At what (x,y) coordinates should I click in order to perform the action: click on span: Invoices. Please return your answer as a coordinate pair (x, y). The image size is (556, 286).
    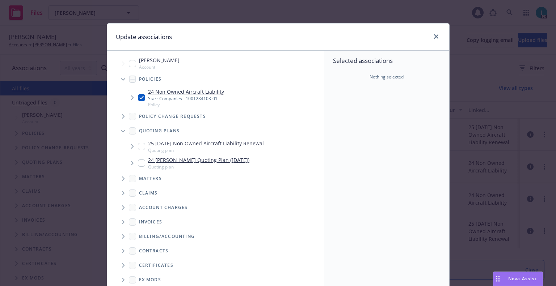
    Looking at the image, I should click on (151, 222).